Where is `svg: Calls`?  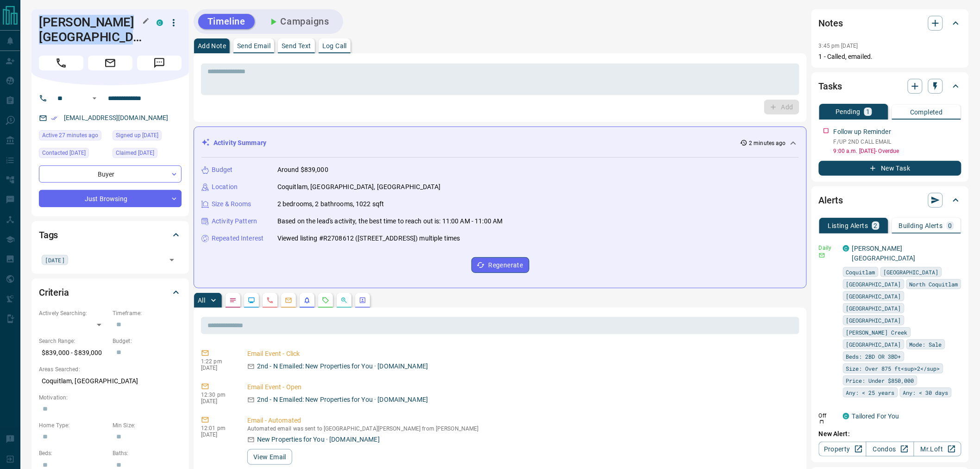
svg: Calls is located at coordinates (271, 300).